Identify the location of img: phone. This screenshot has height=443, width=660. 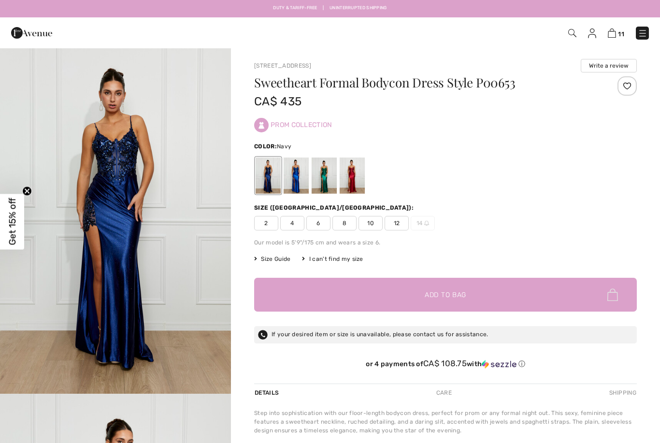
(263, 335).